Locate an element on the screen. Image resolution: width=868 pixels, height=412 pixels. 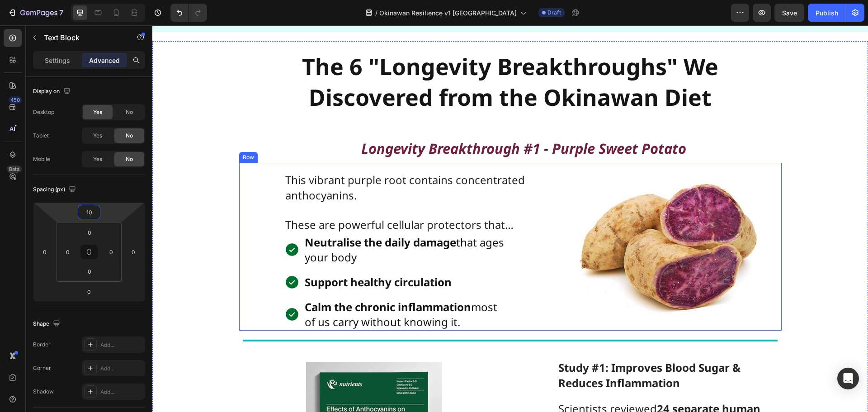
strong: 24 separate human trials is located at coordinates (507, 390).